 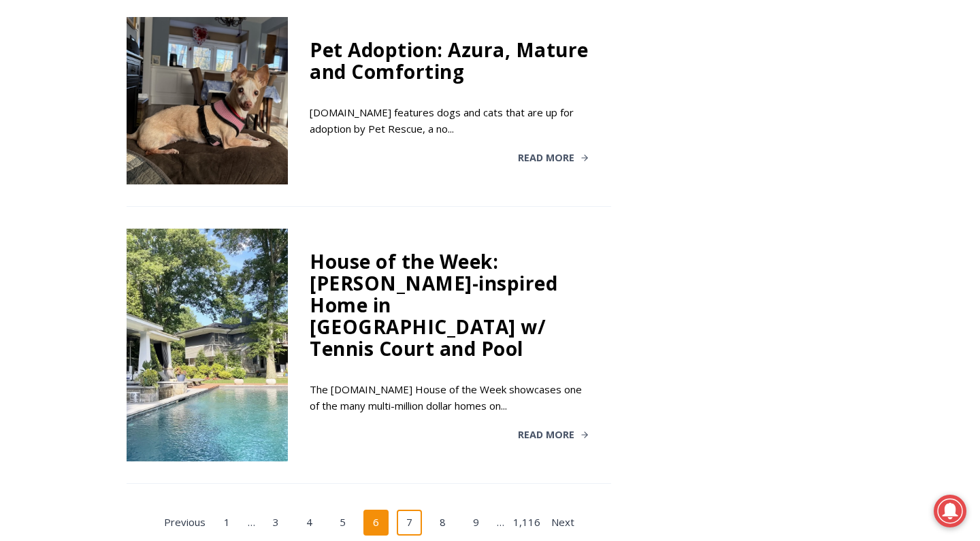 I want to click on a: 3, so click(x=277, y=523).